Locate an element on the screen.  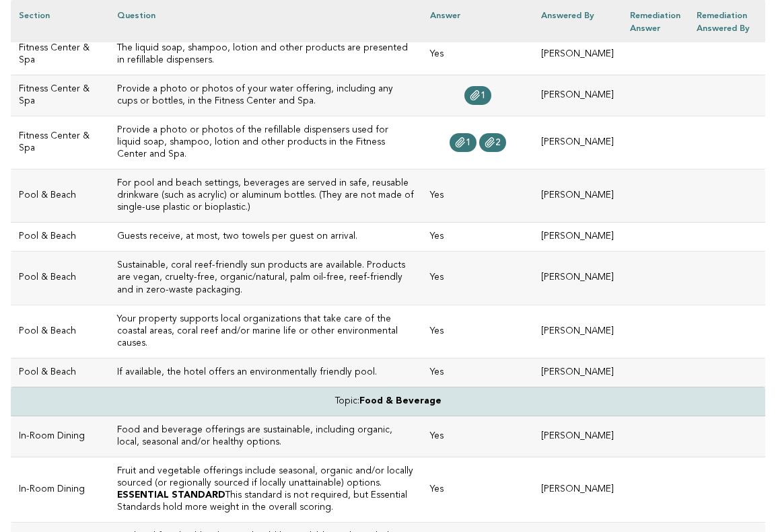
td: Topic: is located at coordinates (388, 401).